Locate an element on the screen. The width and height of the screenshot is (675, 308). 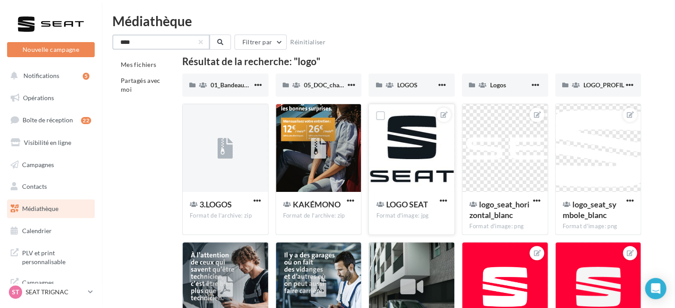
a: PLV et print personnalisable is located at coordinates (51, 256).